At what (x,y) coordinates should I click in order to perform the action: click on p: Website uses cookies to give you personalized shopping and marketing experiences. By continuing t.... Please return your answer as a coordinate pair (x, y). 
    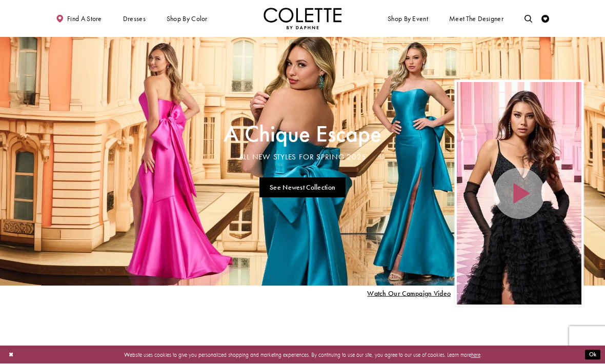
    Looking at the image, I should click on (302, 354).